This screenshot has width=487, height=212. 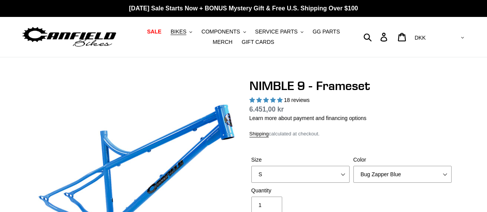 What do you see at coordinates (154, 32) in the screenshot?
I see `span: SALE` at bounding box center [154, 32].